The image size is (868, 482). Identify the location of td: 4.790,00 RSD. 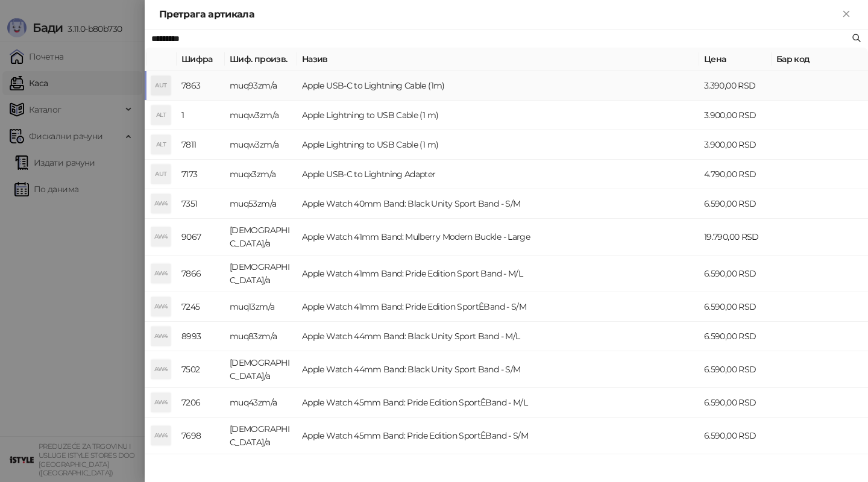
(735, 174).